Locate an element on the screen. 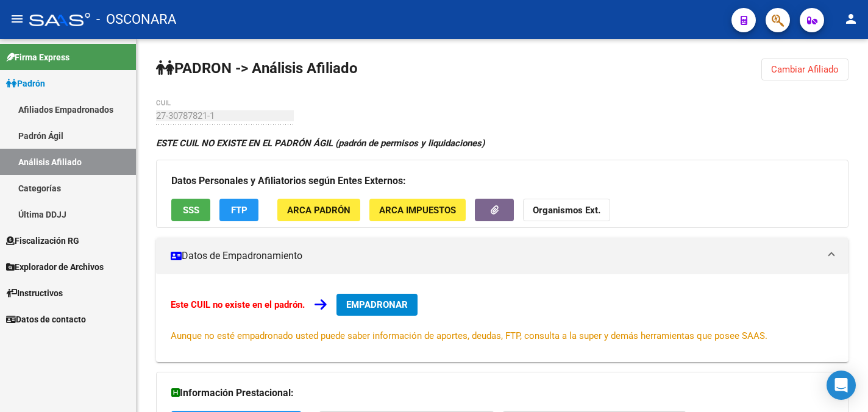 This screenshot has height=412, width=868. h3: Datos Personales y Afiliatorios según Entes Externos: is located at coordinates (502, 181).